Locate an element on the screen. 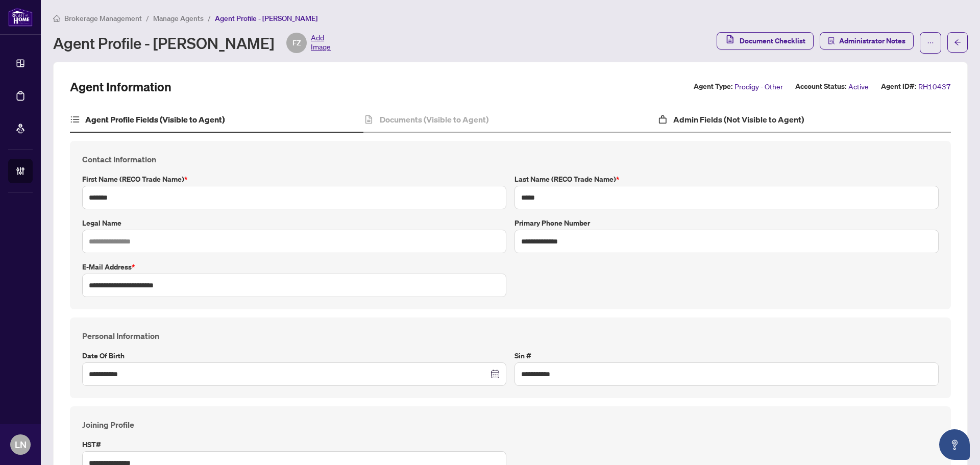 The image size is (980, 465). span: FZ is located at coordinates (296, 43).